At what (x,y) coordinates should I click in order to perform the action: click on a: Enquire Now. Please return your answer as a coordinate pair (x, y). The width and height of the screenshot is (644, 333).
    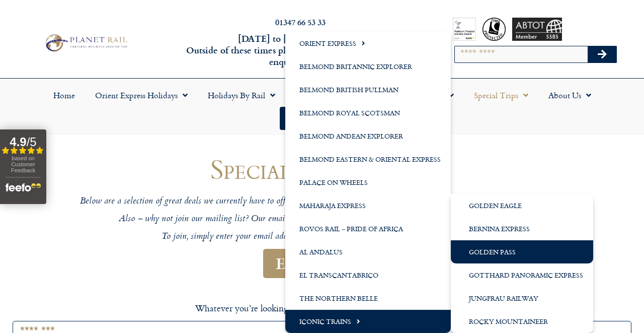
    Looking at the image, I should click on (322, 263).